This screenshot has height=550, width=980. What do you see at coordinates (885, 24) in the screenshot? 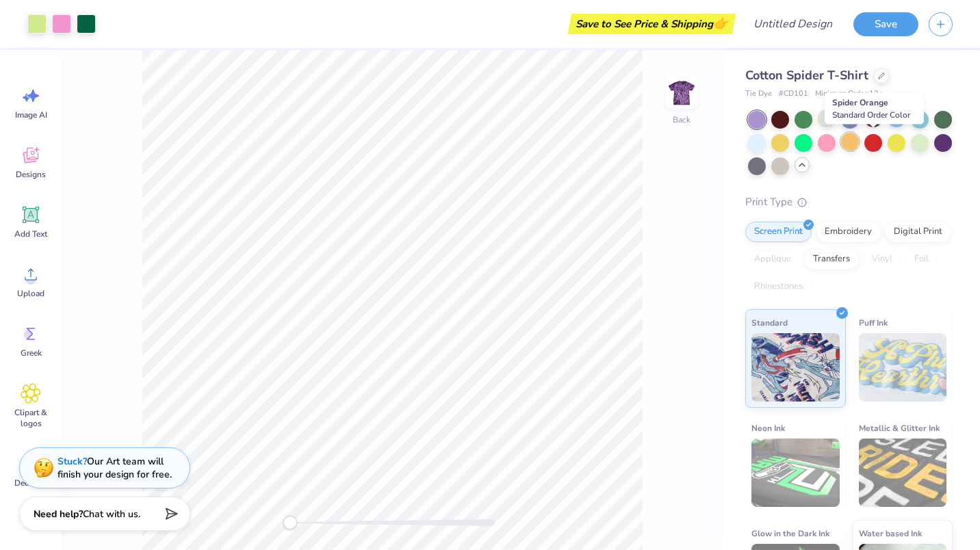
I see `button: Save` at bounding box center [885, 24].